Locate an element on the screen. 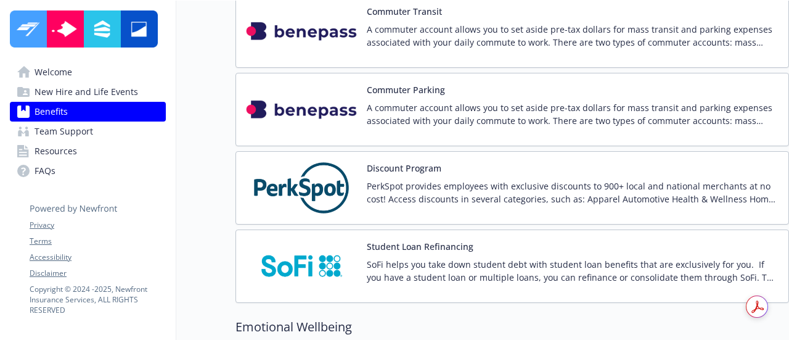 The height and width of the screenshot is (340, 789). a: FAQs is located at coordinates (88, 171).